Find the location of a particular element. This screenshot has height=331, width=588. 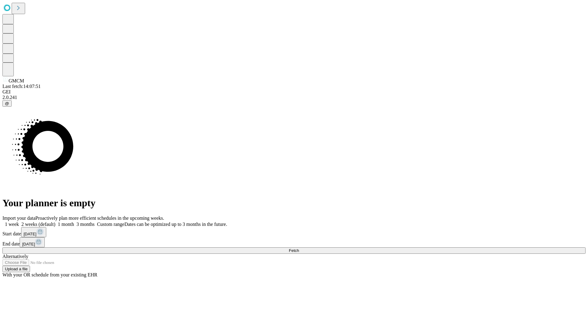

span: Import your data is located at coordinates (19, 218).